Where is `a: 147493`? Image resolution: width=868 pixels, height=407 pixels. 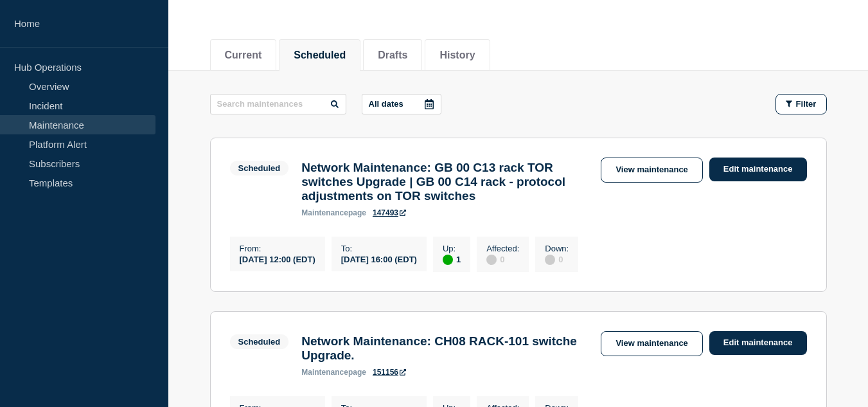
a: 147493 is located at coordinates (390, 213).